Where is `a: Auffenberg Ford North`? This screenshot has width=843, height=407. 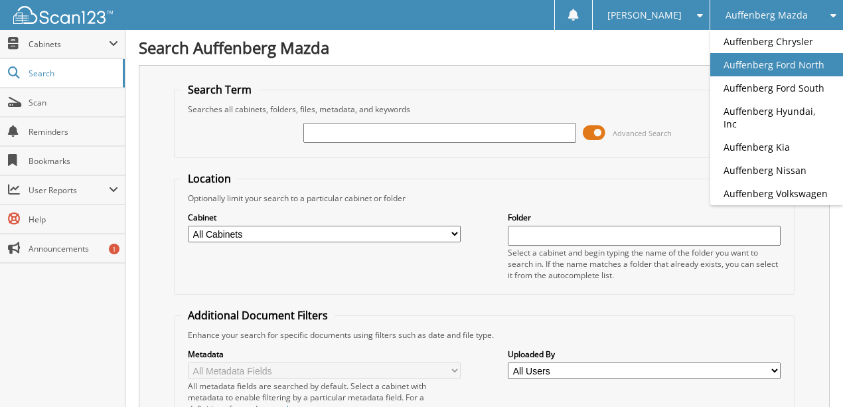 a: Auffenberg Ford North is located at coordinates (776, 64).